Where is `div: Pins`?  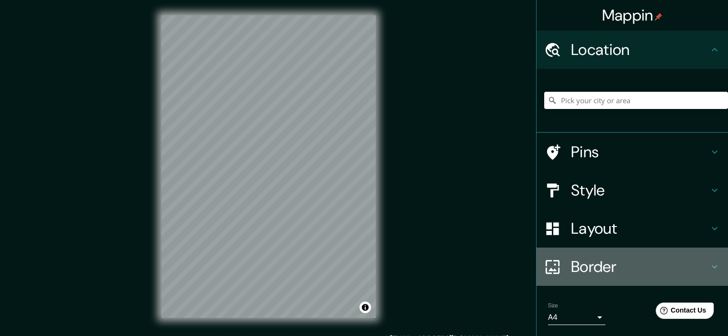
div: Pins is located at coordinates (632, 152).